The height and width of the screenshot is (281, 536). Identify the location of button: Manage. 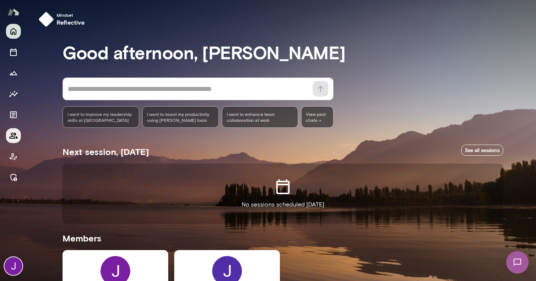
(13, 177).